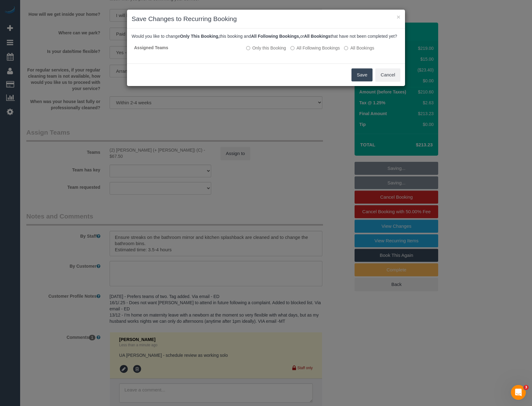  Describe the element at coordinates (362, 75) in the screenshot. I see `button: Save` at that location.